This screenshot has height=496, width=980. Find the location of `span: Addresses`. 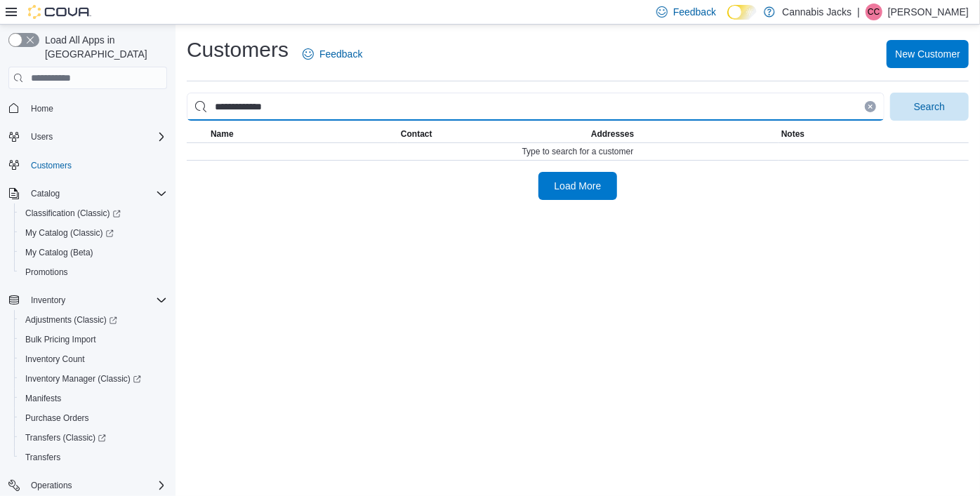

span: Addresses is located at coordinates (612, 134).